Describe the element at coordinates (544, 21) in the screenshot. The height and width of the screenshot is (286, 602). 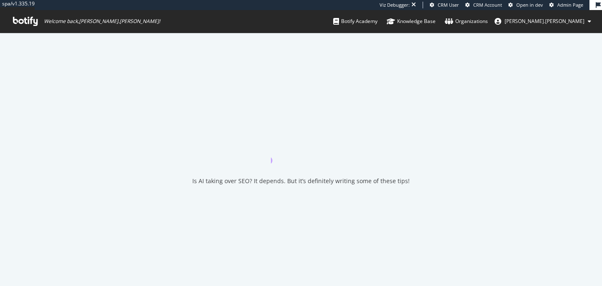
I see `span: joe.mcdonald` at that location.